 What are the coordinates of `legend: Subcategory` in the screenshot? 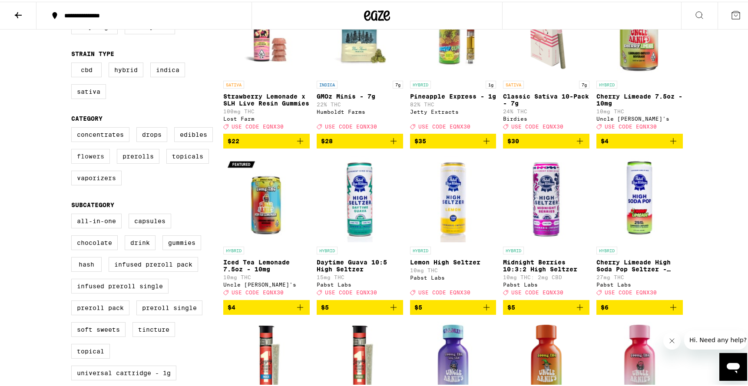 It's located at (93, 203).